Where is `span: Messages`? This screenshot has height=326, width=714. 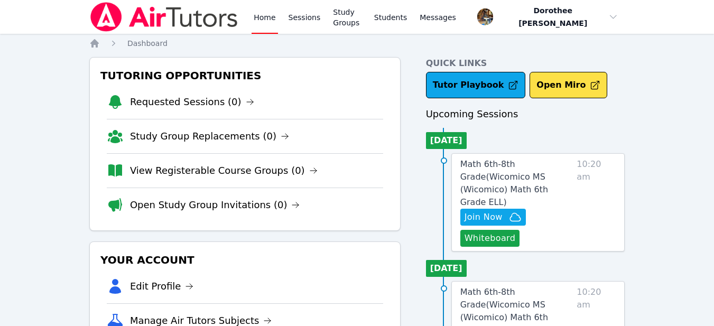
span: Messages is located at coordinates (438, 17).